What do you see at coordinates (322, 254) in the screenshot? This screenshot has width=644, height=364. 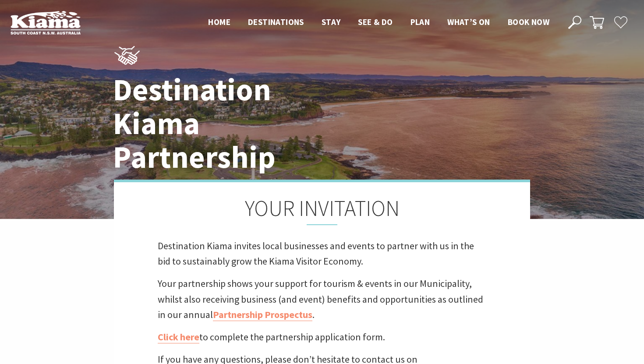 I see `p: Destination Kiama invites local businesses and events to partner with us in the bid to sustainabl...` at bounding box center [322, 254].